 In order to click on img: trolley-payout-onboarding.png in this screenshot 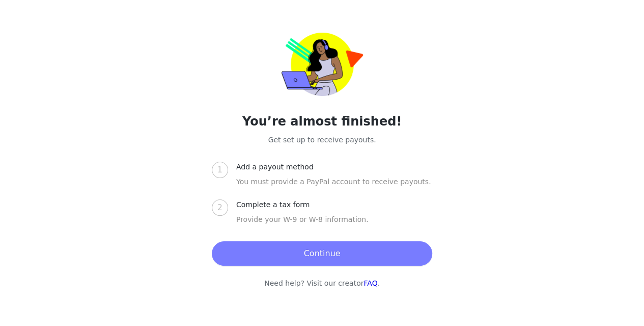, I will do `click(322, 64)`.